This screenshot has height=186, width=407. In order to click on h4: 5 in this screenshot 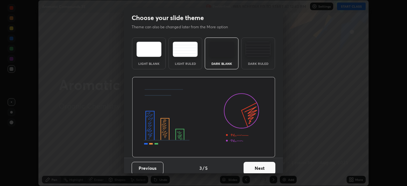, I will do `click(206, 168)`.